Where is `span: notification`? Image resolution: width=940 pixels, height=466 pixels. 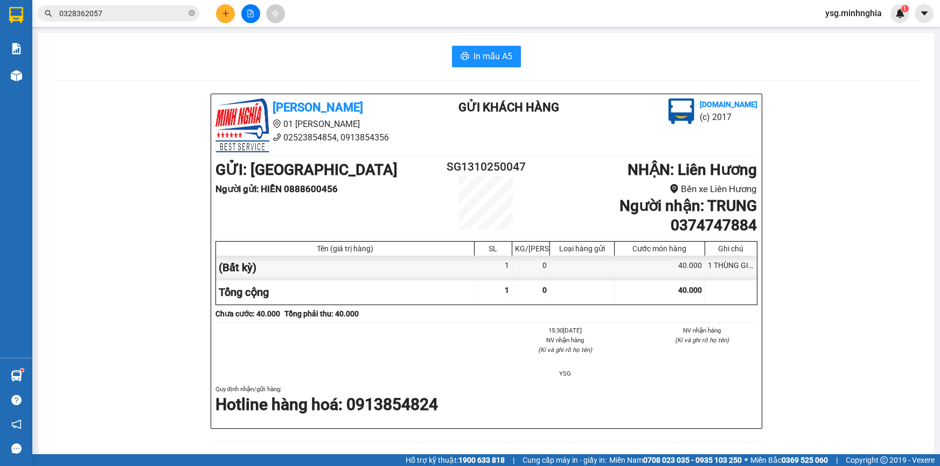
span: notification is located at coordinates (16, 424).